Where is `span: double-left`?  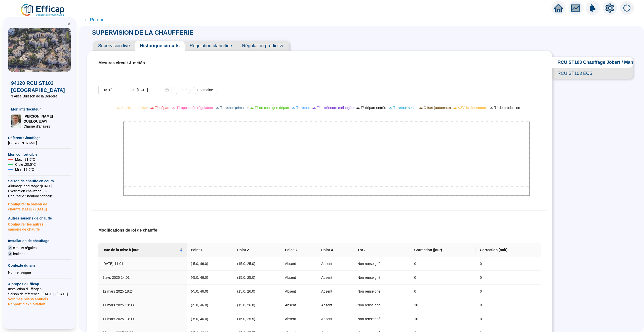
span: double-left is located at coordinates (69, 24).